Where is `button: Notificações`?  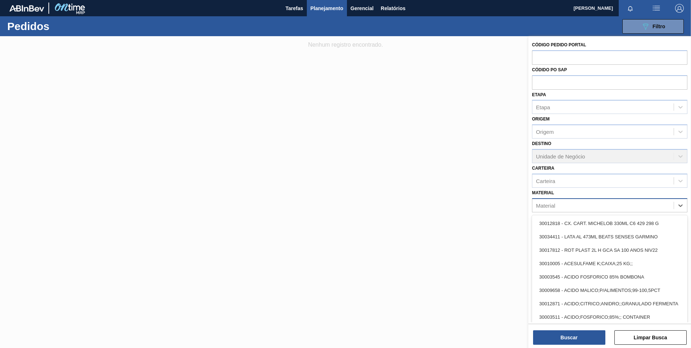 button: Notificações is located at coordinates (630, 8).